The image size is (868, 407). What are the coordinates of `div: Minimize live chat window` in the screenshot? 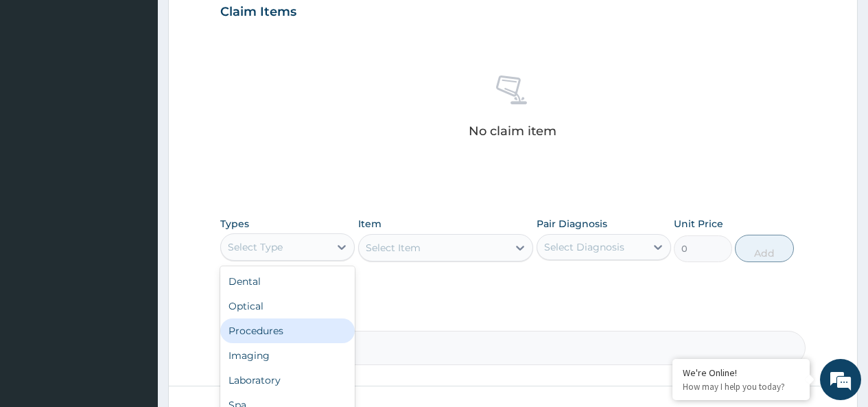 It's located at (242, 23).